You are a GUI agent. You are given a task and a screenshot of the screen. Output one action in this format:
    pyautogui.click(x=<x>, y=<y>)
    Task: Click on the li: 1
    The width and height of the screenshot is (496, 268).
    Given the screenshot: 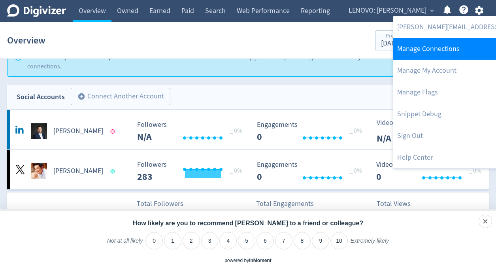 What is the action you would take?
    pyautogui.click(x=173, y=241)
    